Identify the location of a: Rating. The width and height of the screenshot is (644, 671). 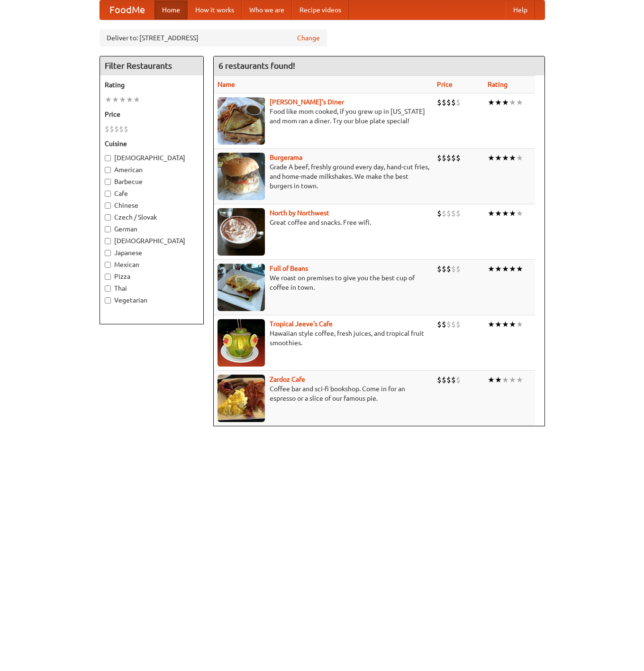
(497, 84).